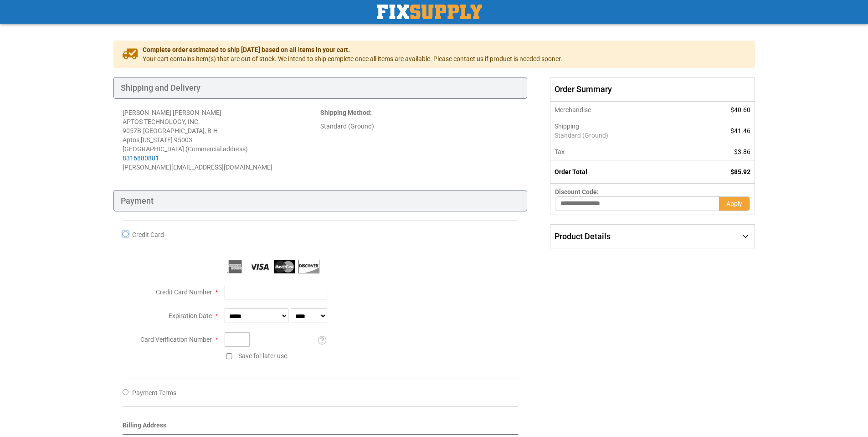  I want to click on span: Credit Card Number, so click(184, 292).